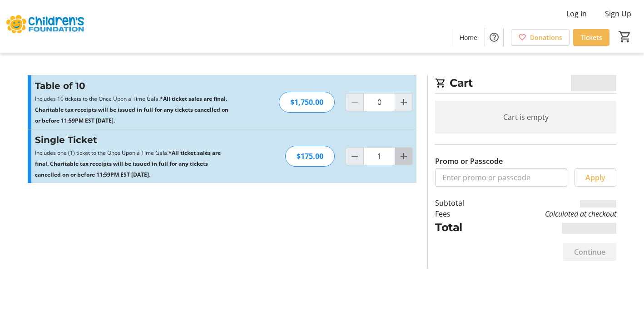 The image size is (644, 326). Describe the element at coordinates (102, 152) in the screenshot. I see `span: Includes one (1) ticket to the Once Upon a Time Gala.` at that location.